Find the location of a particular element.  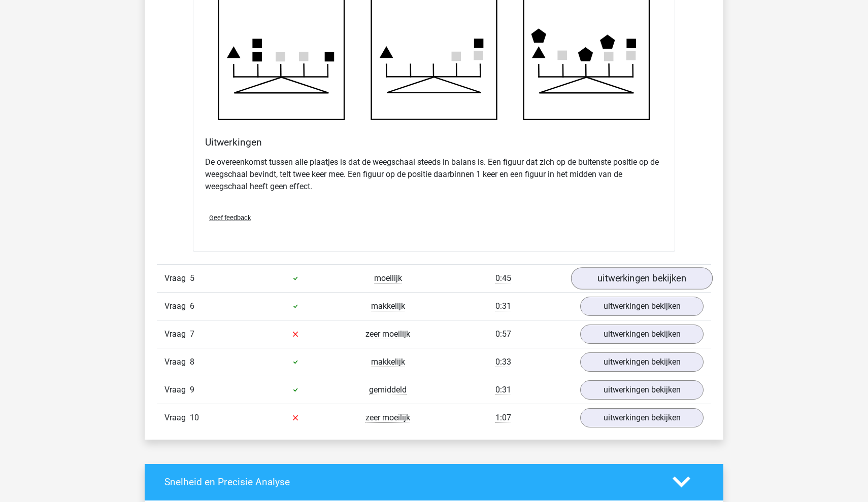

span: moeilijk is located at coordinates (387, 278).